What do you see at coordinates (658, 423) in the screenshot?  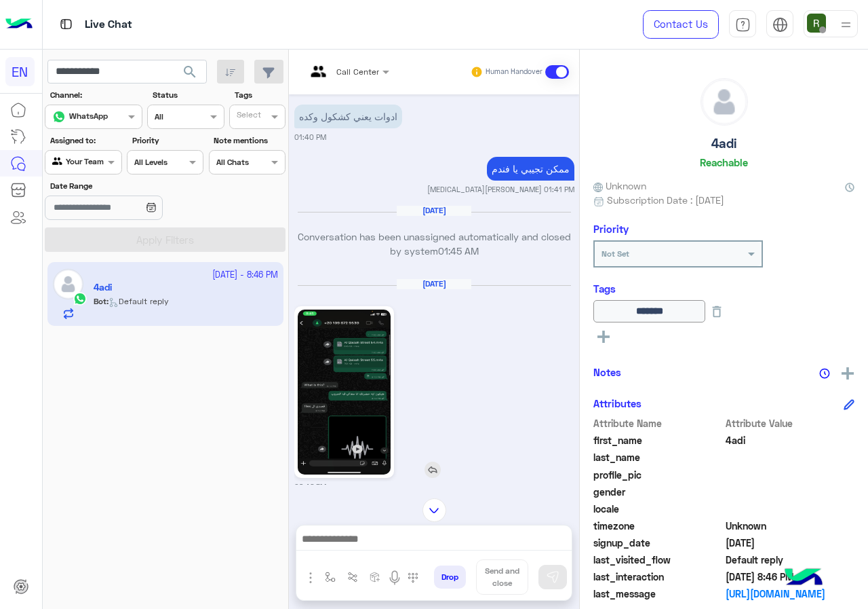 I see `span: Attribute Name` at bounding box center [658, 423].